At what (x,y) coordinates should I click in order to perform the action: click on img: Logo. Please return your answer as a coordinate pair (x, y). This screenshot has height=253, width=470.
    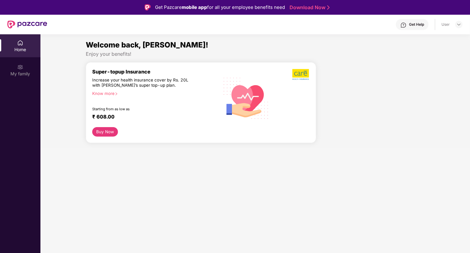
    Looking at the image, I should click on (148, 7).